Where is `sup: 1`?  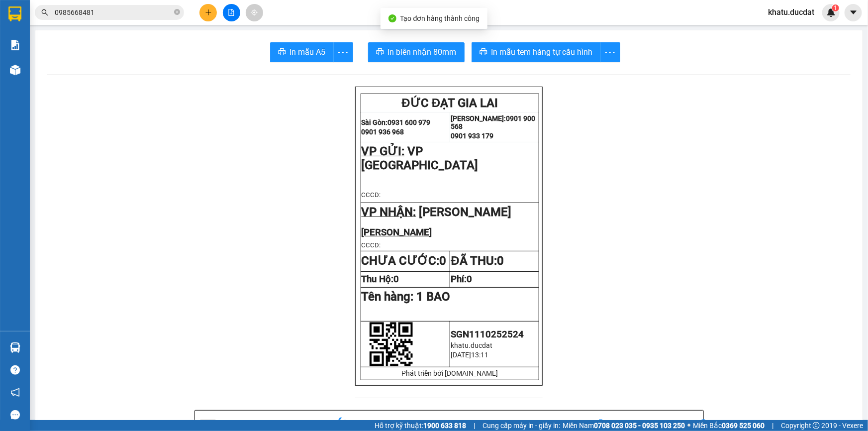 sup: 1 is located at coordinates (836, 8).